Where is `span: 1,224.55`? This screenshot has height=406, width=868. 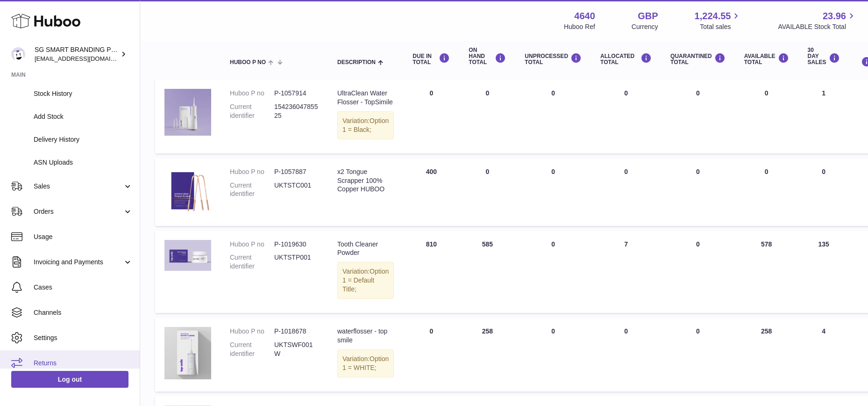 span: 1,224.55 is located at coordinates (713, 16).